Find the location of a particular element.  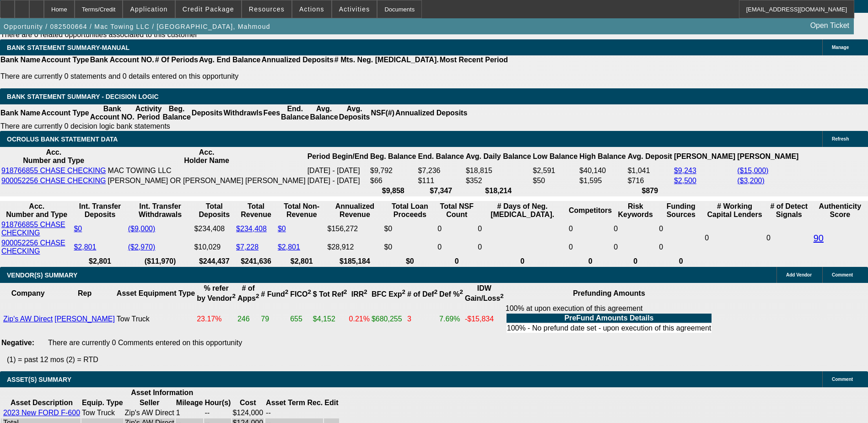

th: Beg. Balance is located at coordinates (393, 156).